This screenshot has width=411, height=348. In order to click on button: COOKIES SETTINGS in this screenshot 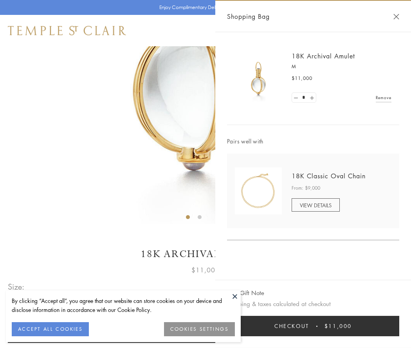, I will do `click(199, 329)`.